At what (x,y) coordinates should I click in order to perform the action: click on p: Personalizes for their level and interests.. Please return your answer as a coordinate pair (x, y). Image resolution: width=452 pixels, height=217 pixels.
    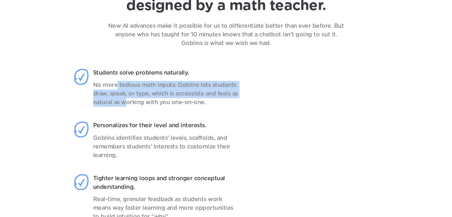
    Looking at the image, I should click on (166, 125).